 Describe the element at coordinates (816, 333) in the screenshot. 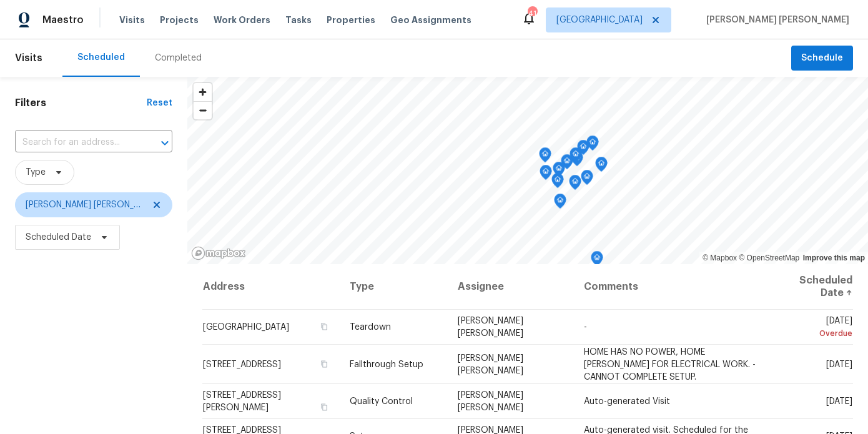

I see `div: Overdue` at that location.